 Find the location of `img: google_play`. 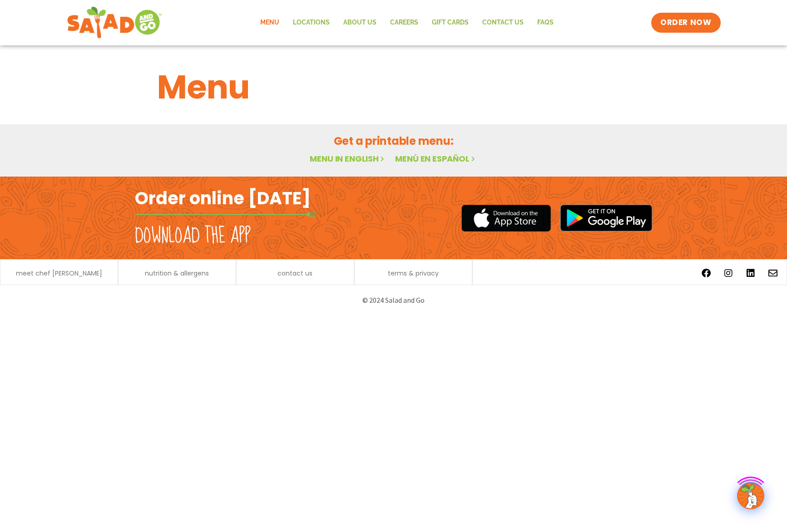

img: google_play is located at coordinates (606, 218).